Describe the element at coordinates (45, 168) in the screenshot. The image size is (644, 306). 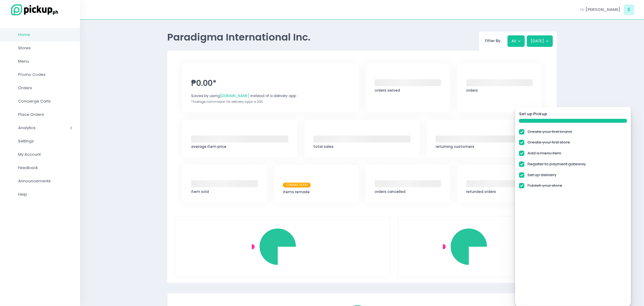
I see `span: Feedback` at that location.